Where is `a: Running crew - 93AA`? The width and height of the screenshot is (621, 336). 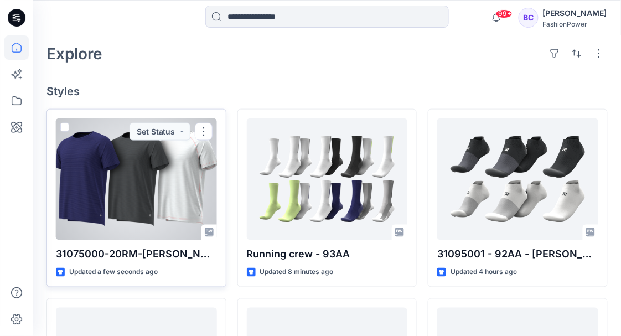
a: Running crew - 93AA is located at coordinates (327, 179).